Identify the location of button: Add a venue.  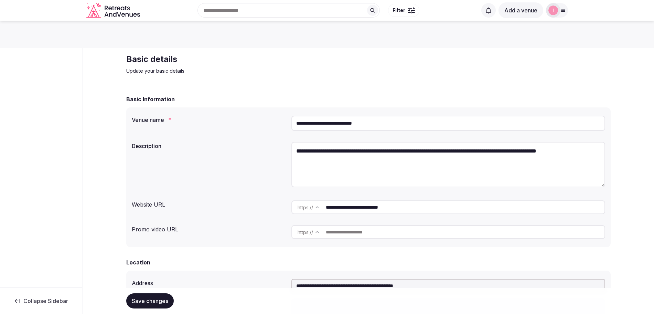
(521, 10).